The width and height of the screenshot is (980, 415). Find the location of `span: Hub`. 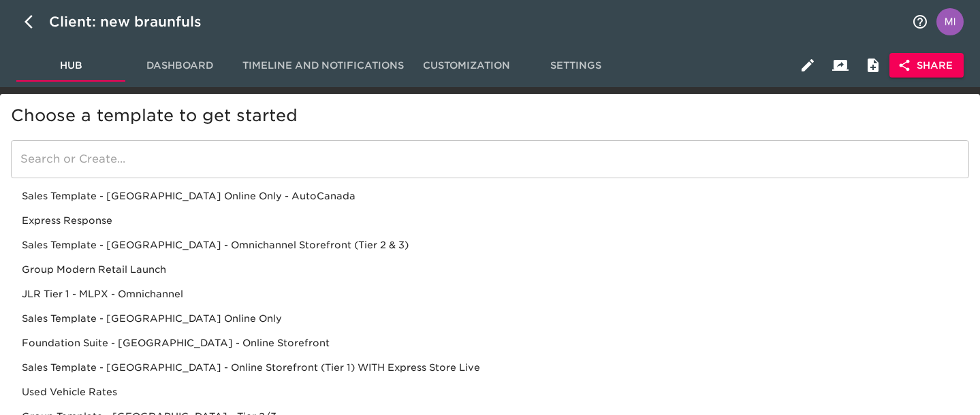

span: Hub is located at coordinates (71, 65).